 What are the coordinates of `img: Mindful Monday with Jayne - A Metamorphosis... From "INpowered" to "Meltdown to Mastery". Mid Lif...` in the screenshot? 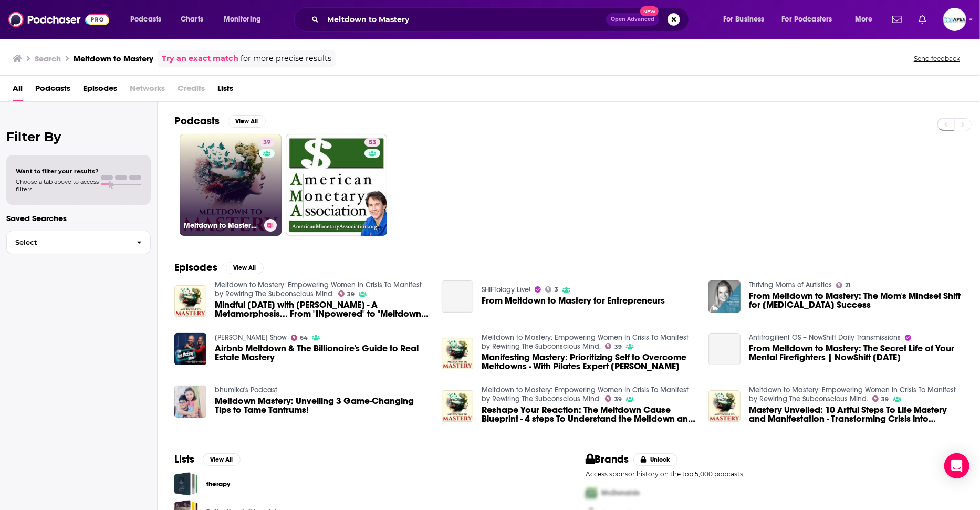 It's located at (190, 301).